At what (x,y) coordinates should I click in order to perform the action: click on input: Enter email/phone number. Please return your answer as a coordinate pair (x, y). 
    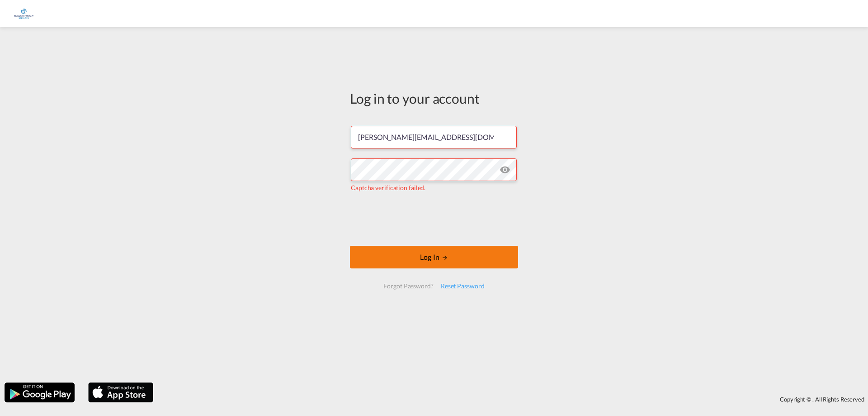
    Looking at the image, I should click on (434, 137).